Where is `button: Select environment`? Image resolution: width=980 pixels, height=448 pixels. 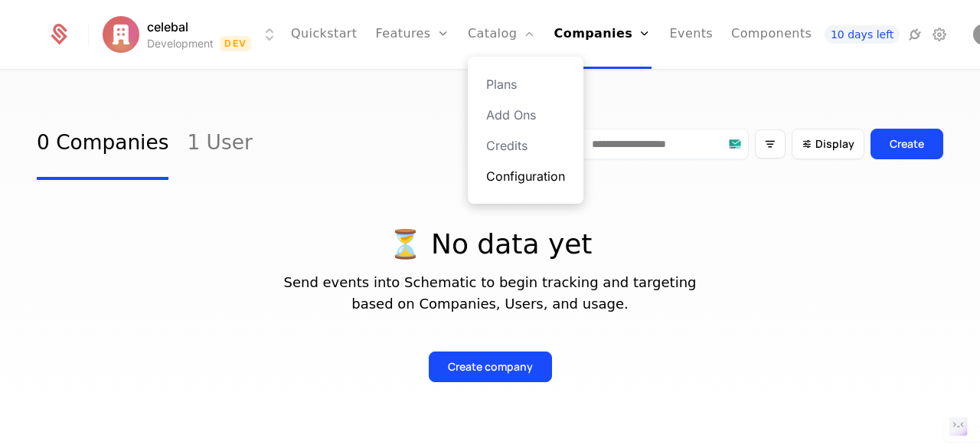
button: Select environment is located at coordinates (193, 35).